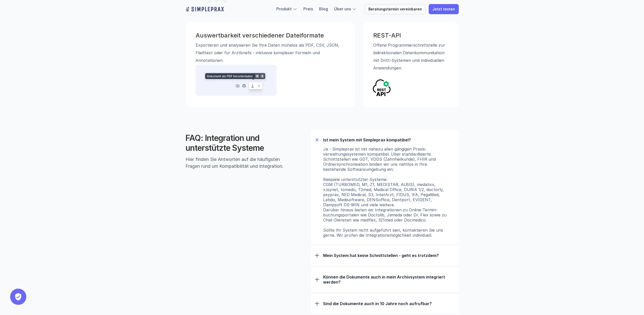  Describe the element at coordinates (323, 9) in the screenshot. I see `a: Blog` at that location.